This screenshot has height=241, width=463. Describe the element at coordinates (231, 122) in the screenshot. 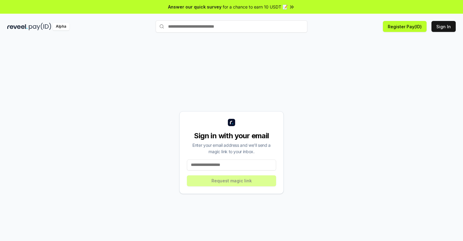

I see `img: logo_small` at that location.